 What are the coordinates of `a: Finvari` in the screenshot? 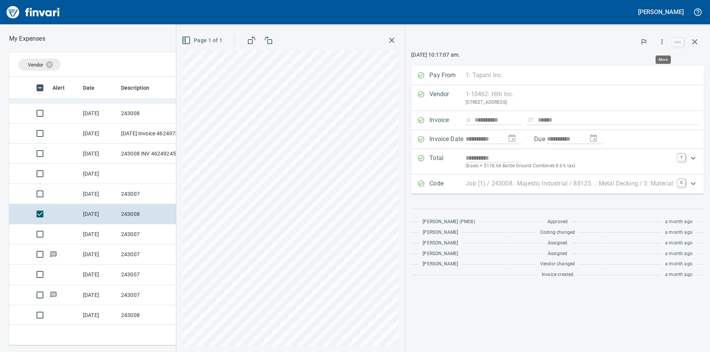 It's located at (33, 12).